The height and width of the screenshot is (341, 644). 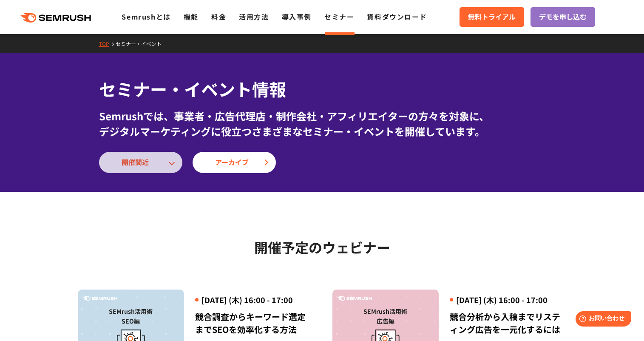 What do you see at coordinates (396, 17) in the screenshot?
I see `a: 資料ダウンロード` at bounding box center [396, 17].